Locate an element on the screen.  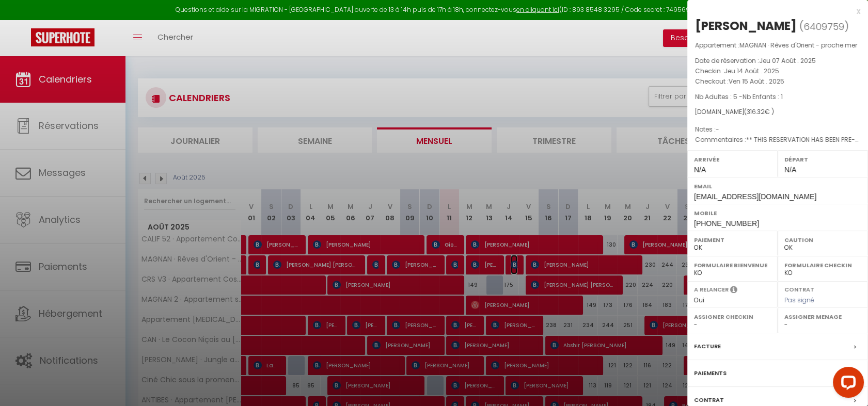
span: 6409759 is located at coordinates (824, 26).